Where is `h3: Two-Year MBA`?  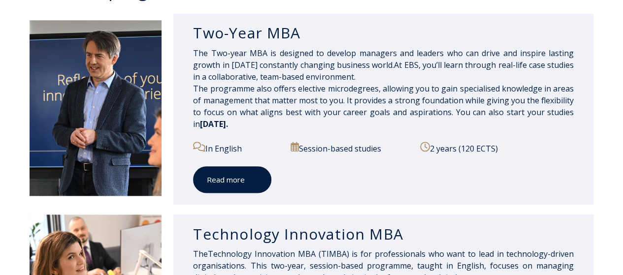
h3: Two-Year MBA is located at coordinates (383, 33).